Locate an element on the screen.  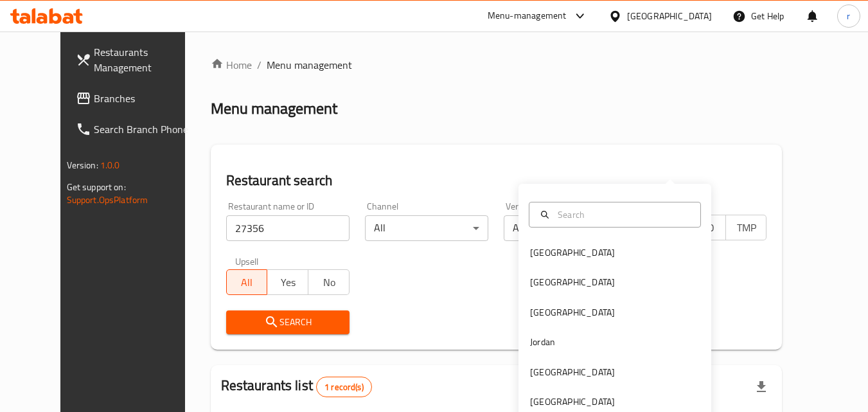
span: TMP is located at coordinates (746, 227).